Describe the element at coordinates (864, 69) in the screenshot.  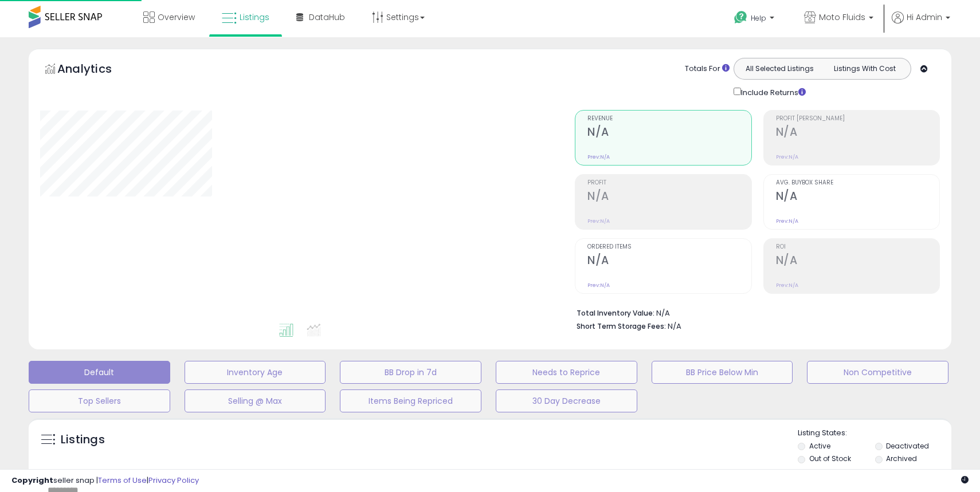
I see `button: Listings With Cost` at that location.